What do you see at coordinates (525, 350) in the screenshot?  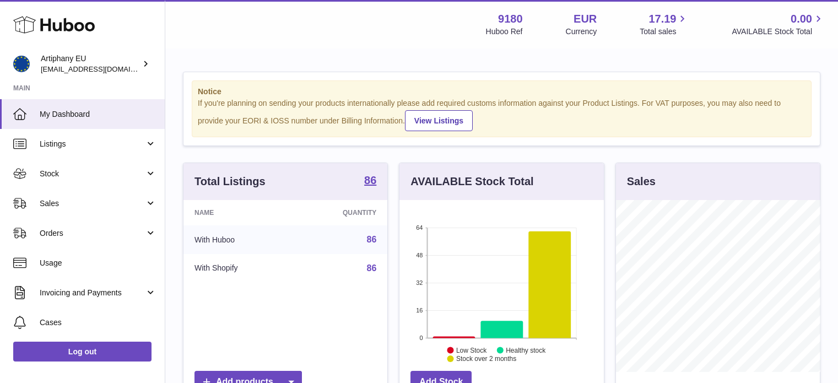 I see `text: Healthy stock` at bounding box center [525, 350].